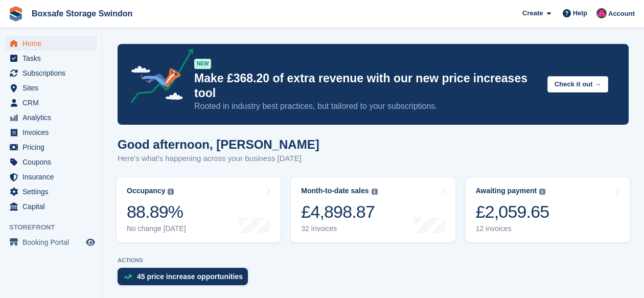 This screenshot has height=298, width=644. What do you see at coordinates (53, 88) in the screenshot?
I see `span: Sites` at bounding box center [53, 88].